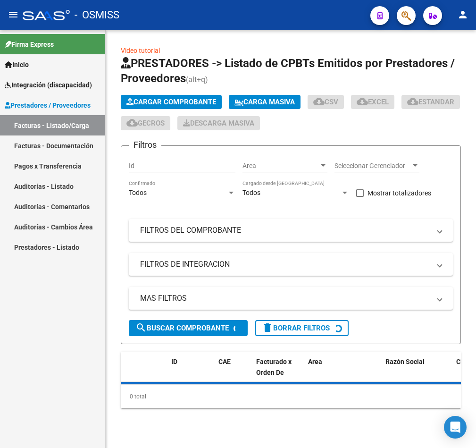 The width and height of the screenshot is (476, 448). What do you see at coordinates (399, 193) in the screenshot?
I see `span: Mostrar totalizadores` at bounding box center [399, 193].